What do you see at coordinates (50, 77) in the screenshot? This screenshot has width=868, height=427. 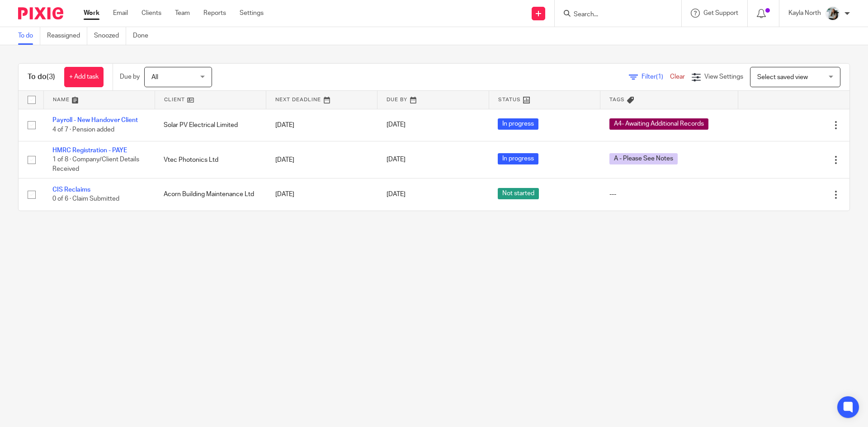 I see `span: (3)` at bounding box center [50, 77].